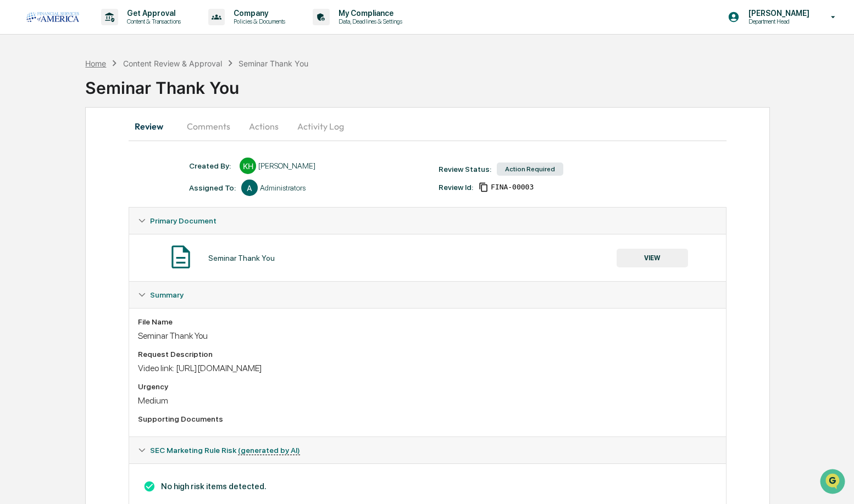 This screenshot has height=504, width=854. What do you see at coordinates (183, 221) in the screenshot?
I see `span: Primary Document` at bounding box center [183, 221].